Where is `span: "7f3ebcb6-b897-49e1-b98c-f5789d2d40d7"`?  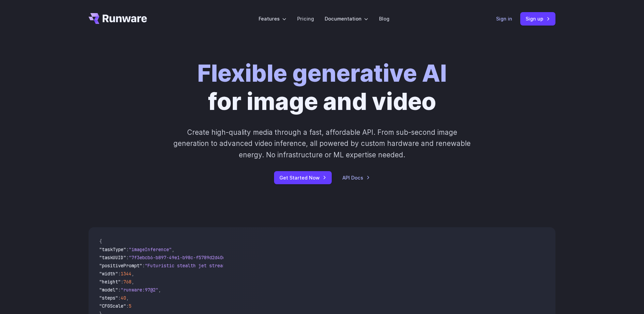 span: "7f3ebcb6-b897-49e1-b98c-f5789d2d40d7" is located at coordinates (180, 258).